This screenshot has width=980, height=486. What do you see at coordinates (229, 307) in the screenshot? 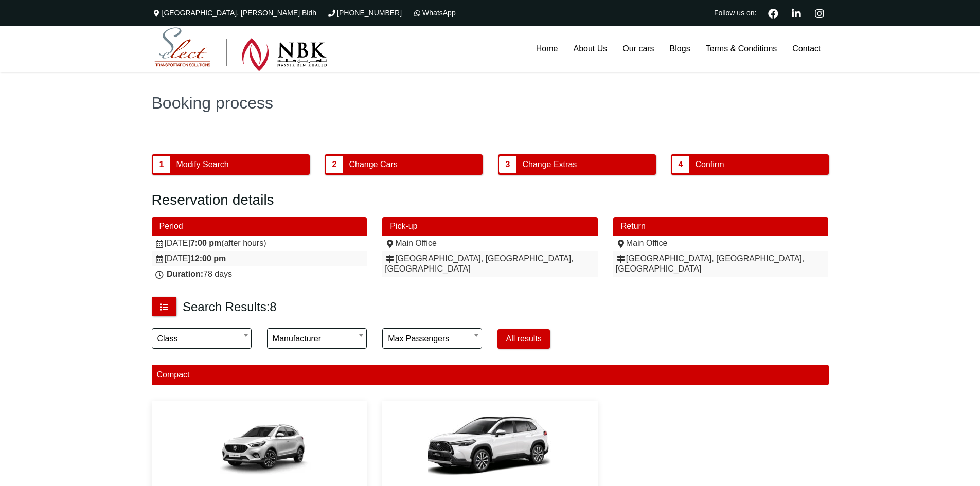
I see `h3: Search Results:` at bounding box center [229, 307].